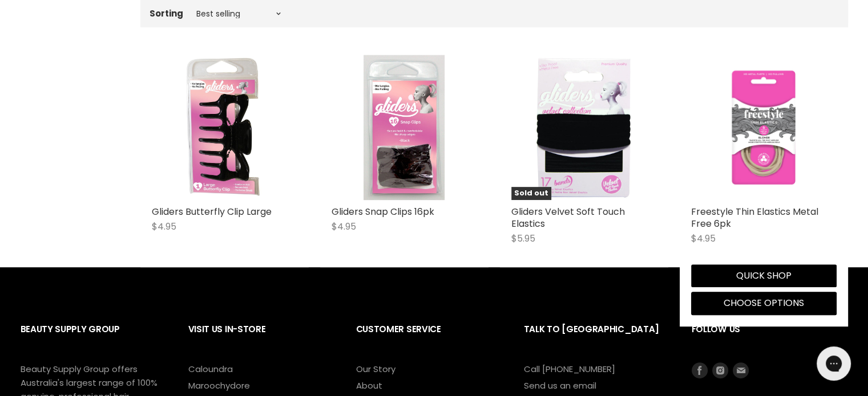 This screenshot has width=868, height=396. Describe the element at coordinates (763, 303) in the screenshot. I see `span: Choose options` at that location.